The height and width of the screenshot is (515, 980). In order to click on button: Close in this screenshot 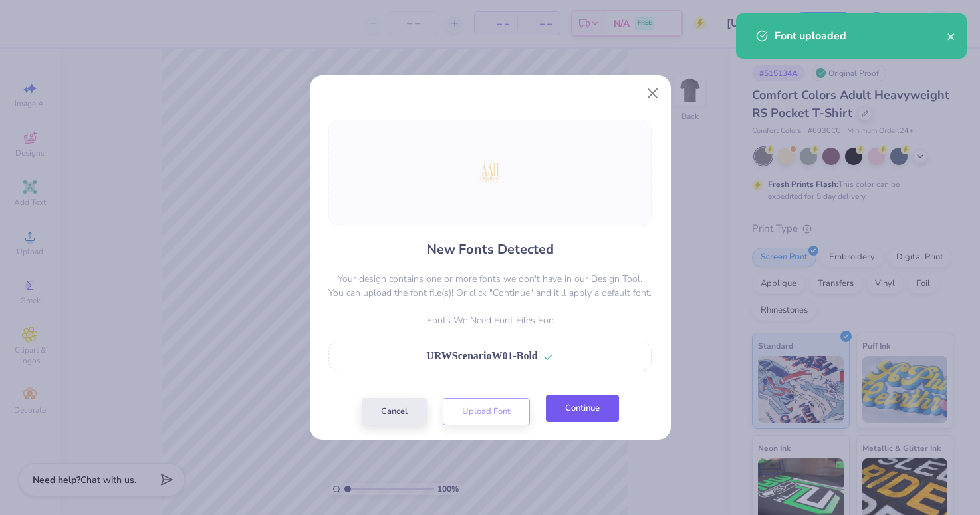, I will do `click(653, 93)`.